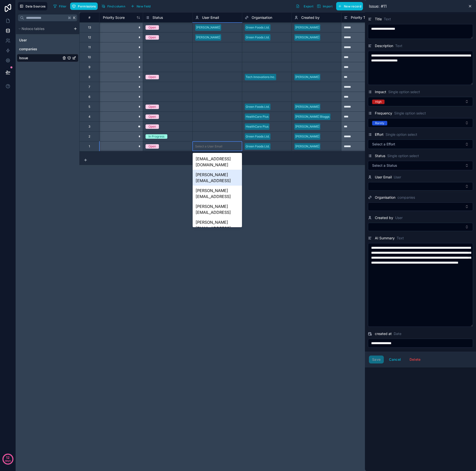 This screenshot has width=476, height=471. I want to click on span: Created by, so click(310, 17).